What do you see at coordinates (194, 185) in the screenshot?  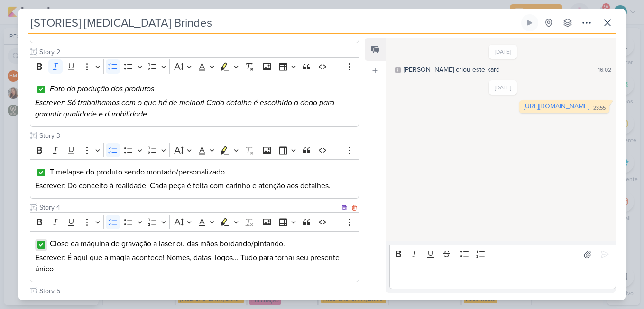 I see `p: Escrever: Do conceito à realidade! Cada peça é feita com carinho e atenção aos detalhes.` at bounding box center [194, 185].